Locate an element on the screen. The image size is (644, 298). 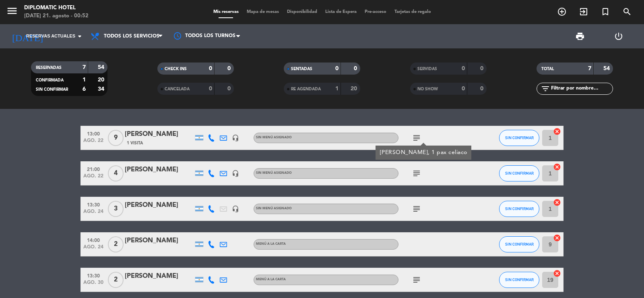
i: filter_list is located at coordinates (545, 89).